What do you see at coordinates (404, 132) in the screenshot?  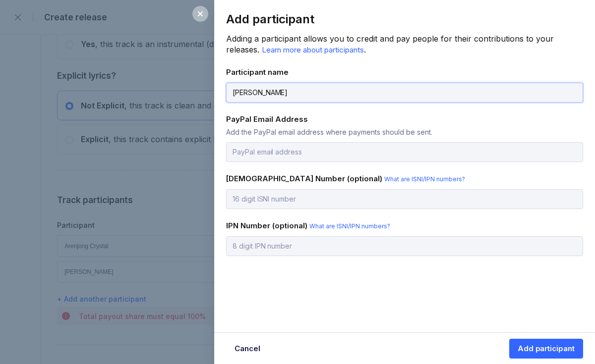 I see `div: Add the PayPal email address where payments should be sent.` at bounding box center [404, 132].